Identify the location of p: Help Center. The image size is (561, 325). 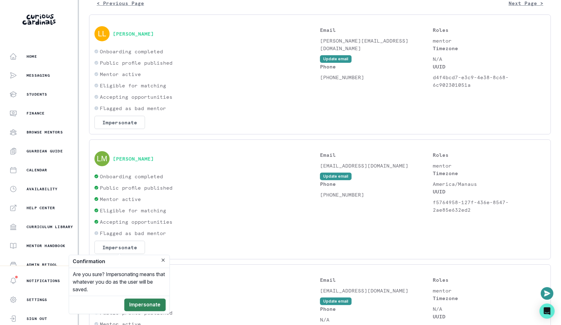
(41, 208).